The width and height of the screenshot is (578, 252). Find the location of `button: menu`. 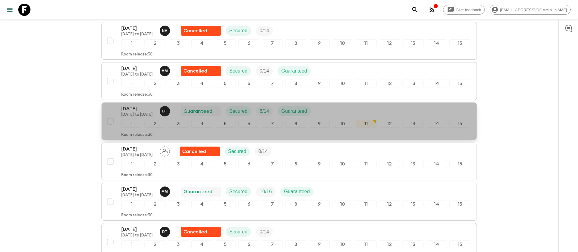

button: menu is located at coordinates (10, 10).